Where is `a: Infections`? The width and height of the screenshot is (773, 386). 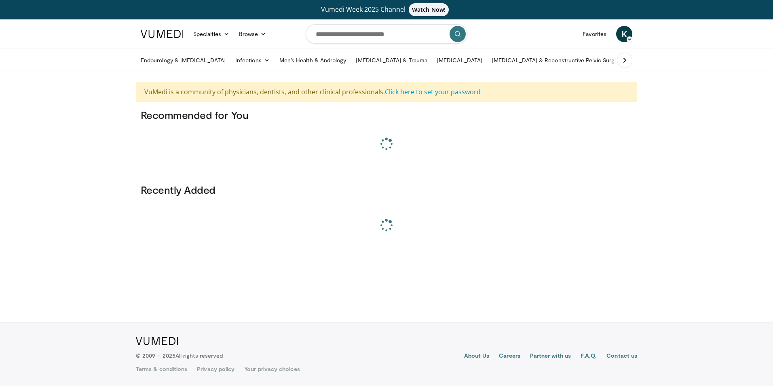 a: Infections is located at coordinates (252, 60).